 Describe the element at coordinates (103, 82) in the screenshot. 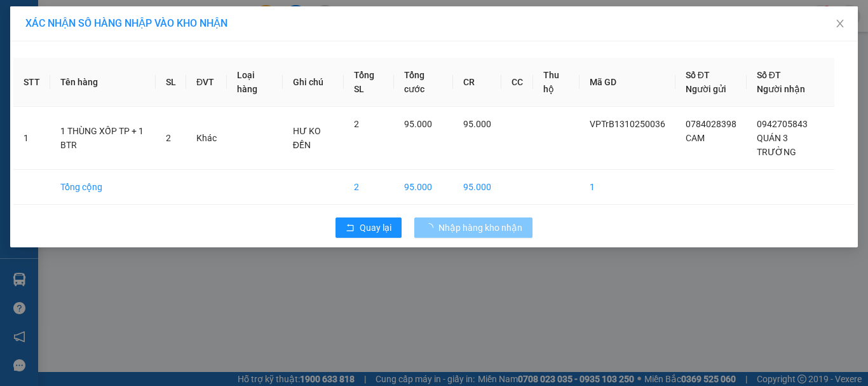

I see `th: Tên hàng` at that location.